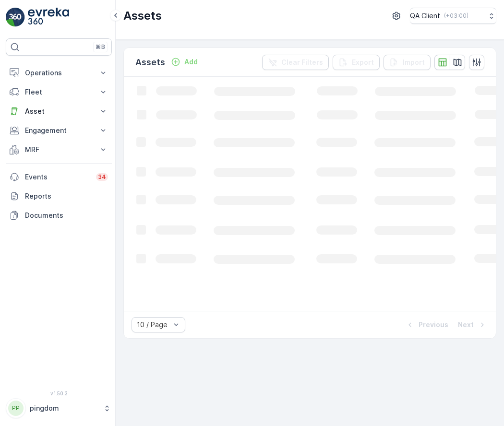 The width and height of the screenshot is (504, 426). Describe the element at coordinates (59, 112) in the screenshot. I see `p: Asset` at that location.